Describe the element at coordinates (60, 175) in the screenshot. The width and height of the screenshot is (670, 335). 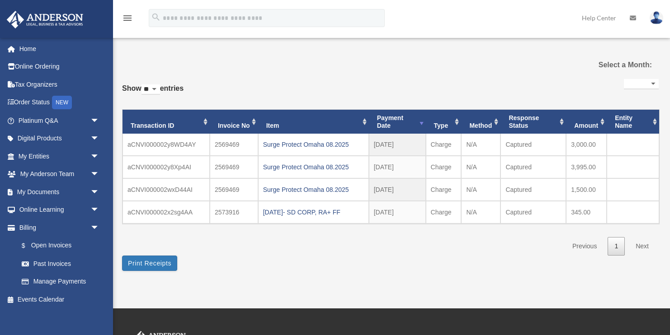
I see `a: My Anderson Teamarrow_drop_down` at that location.